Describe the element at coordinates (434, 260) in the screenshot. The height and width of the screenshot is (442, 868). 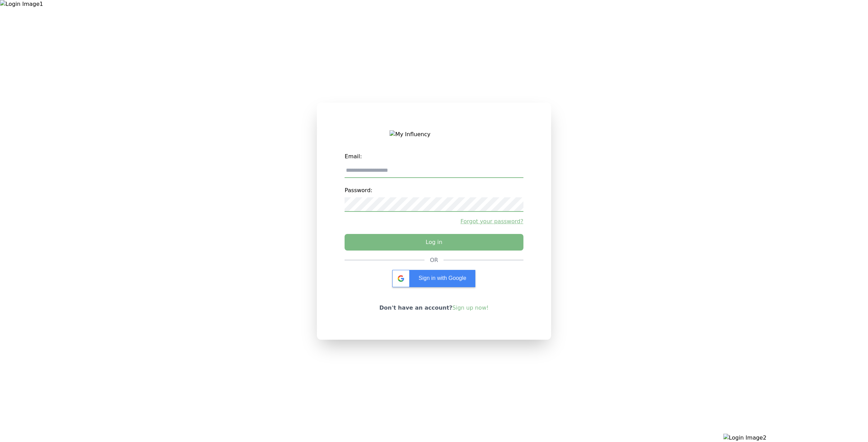
I see `div: OR` at that location.